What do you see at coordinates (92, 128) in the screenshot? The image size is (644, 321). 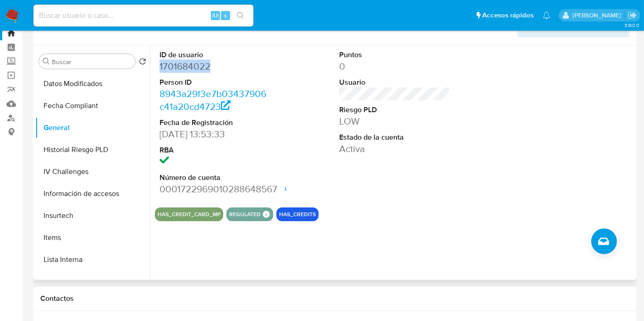 I see `button: General` at bounding box center [92, 128].